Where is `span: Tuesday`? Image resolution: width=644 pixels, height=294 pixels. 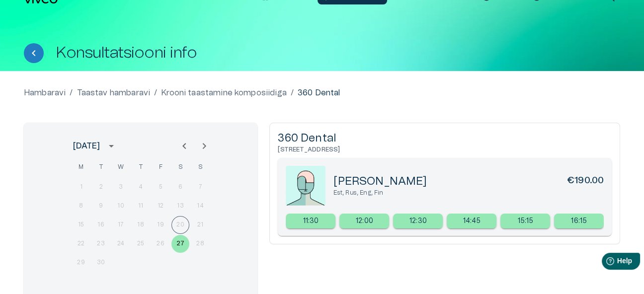 span: Tuesday is located at coordinates (101, 168).